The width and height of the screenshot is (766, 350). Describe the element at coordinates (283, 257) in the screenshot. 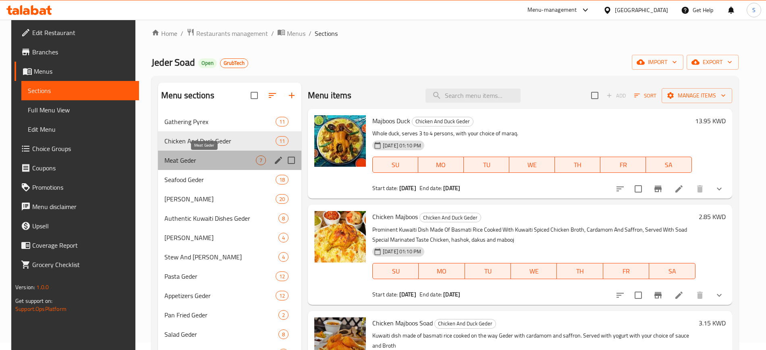

I see `span: 4` at that location.